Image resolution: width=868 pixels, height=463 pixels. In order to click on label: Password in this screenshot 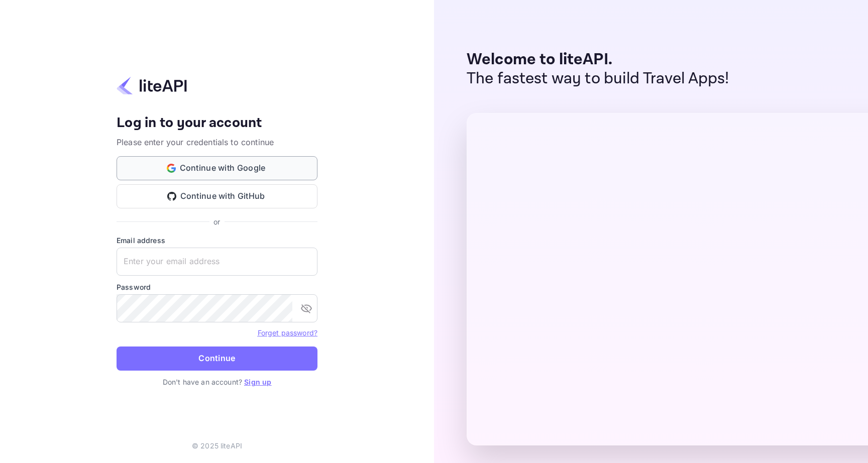, I will do `click(217, 287)`.